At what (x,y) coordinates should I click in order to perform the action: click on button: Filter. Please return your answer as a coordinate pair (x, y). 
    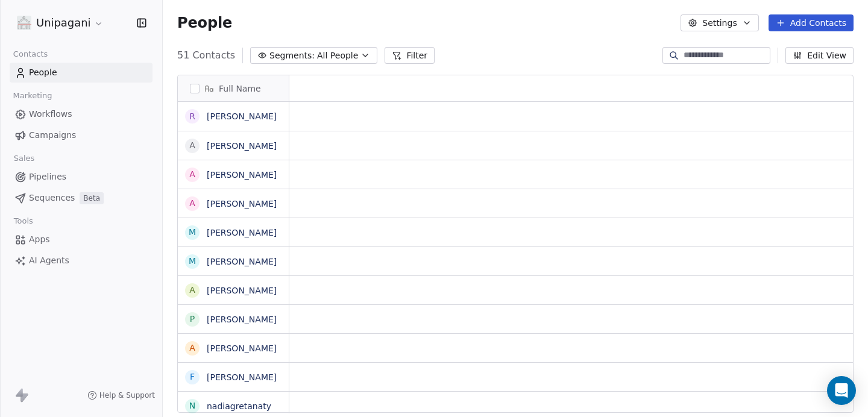
    Looking at the image, I should click on (409, 56).